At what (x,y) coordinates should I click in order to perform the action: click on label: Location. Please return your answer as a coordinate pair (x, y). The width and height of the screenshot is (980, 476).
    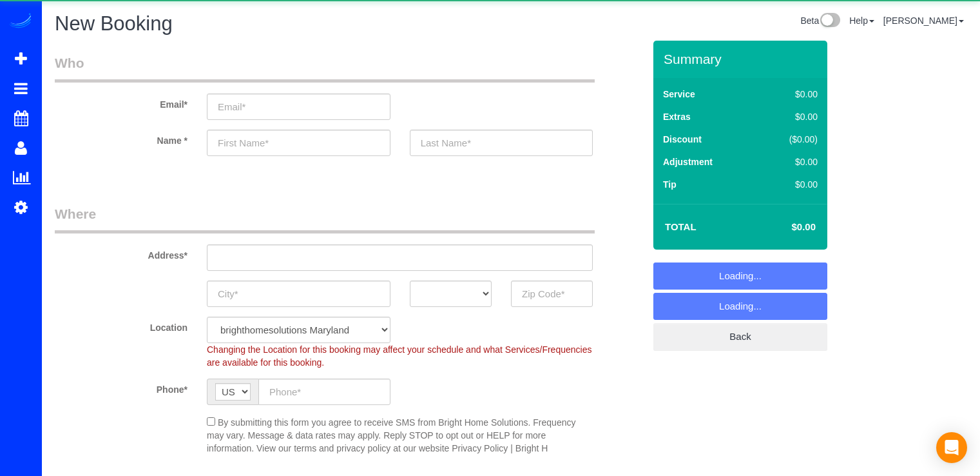
    Looking at the image, I should click on (121, 325).